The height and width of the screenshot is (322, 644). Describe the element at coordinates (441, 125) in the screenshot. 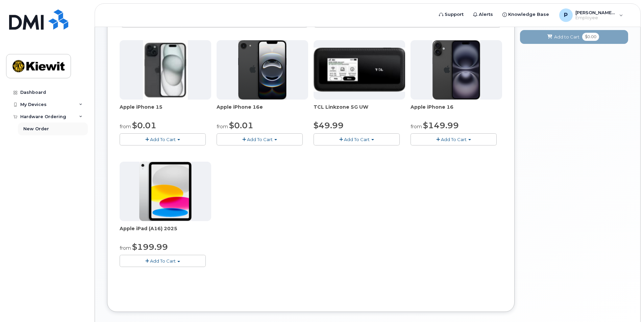

I see `span: $149.99` at that location.